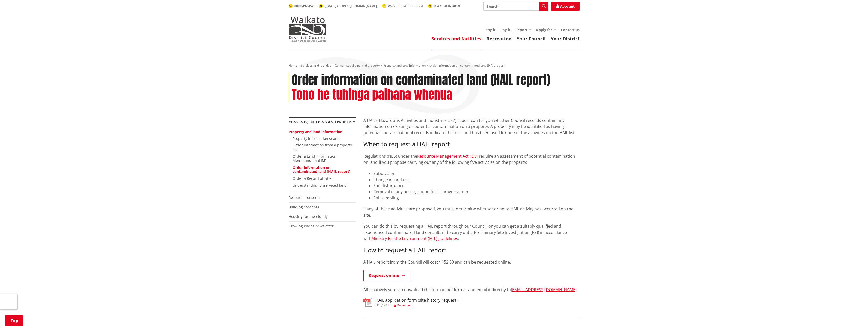  I want to click on a: Order a Land Information Memorandum (LIM), so click(315, 159).